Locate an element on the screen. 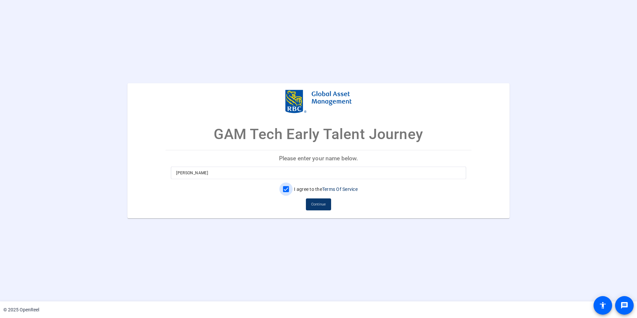  input: Enter your name is located at coordinates (318, 172).